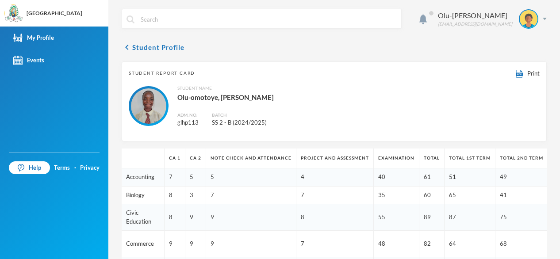 This screenshot has height=259, width=560. What do you see at coordinates (131, 19) in the screenshot?
I see `img: search` at bounding box center [131, 19].